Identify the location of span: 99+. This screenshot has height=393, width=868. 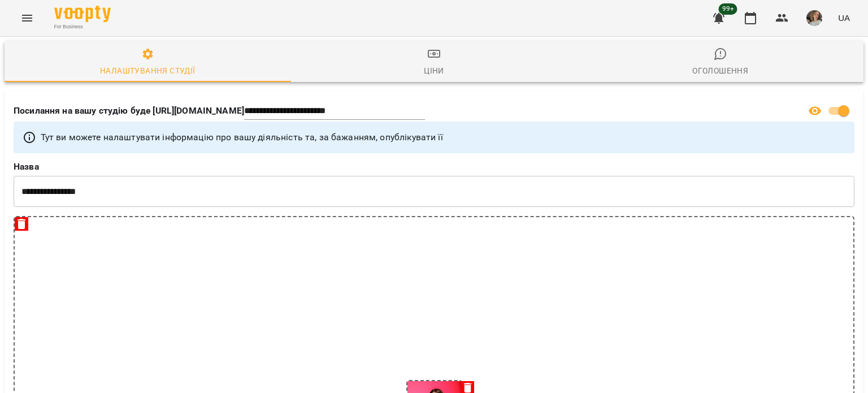
(728, 9).